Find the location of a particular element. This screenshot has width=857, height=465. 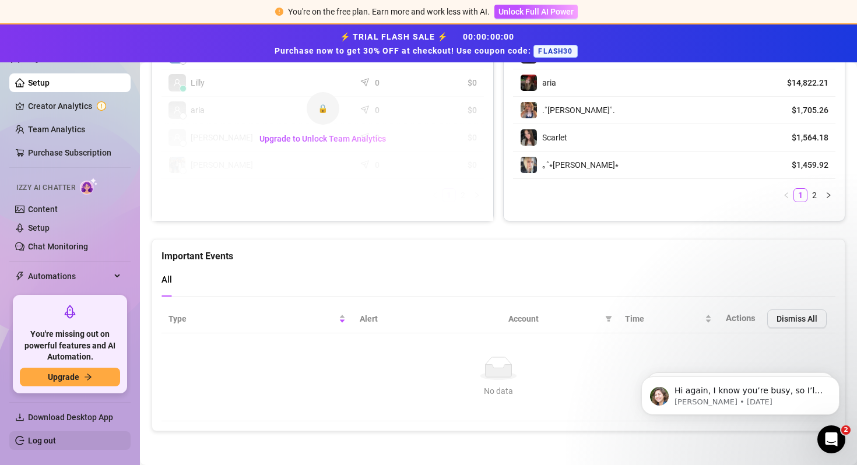

span: Izzy AI Chatter is located at coordinates (45, 188).